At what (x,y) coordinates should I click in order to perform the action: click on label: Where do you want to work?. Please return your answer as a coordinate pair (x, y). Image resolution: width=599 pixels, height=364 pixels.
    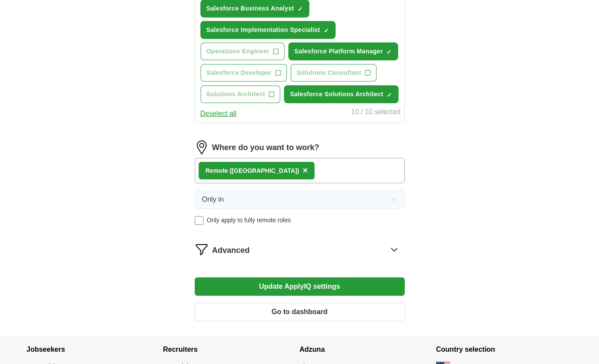
    Looking at the image, I should click on (265, 148).